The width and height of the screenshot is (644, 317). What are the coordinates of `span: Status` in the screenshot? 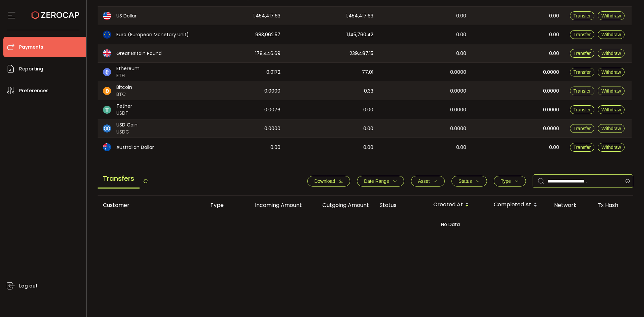 It's located at (466, 181).